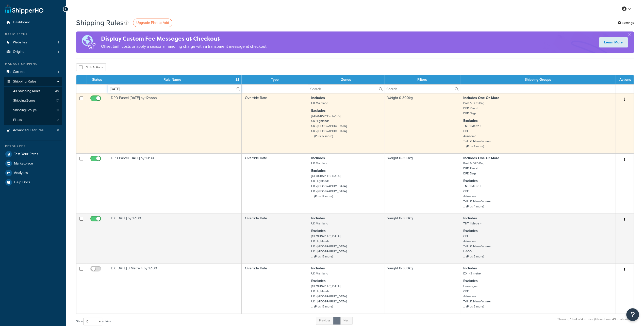 The width and height of the screenshot is (644, 326). I want to click on button: Open Resource Center, so click(633, 314).